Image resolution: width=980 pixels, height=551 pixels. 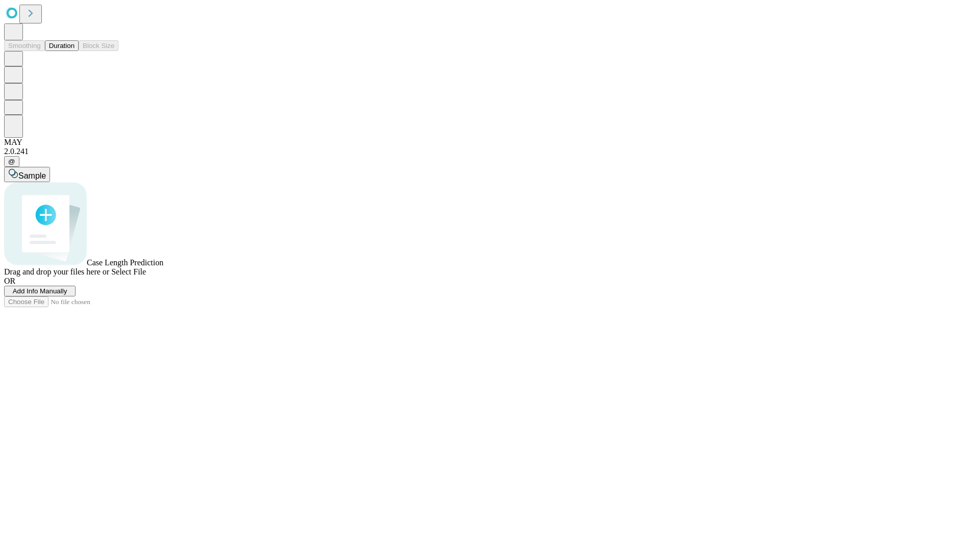 I want to click on span: OR, so click(x=10, y=281).